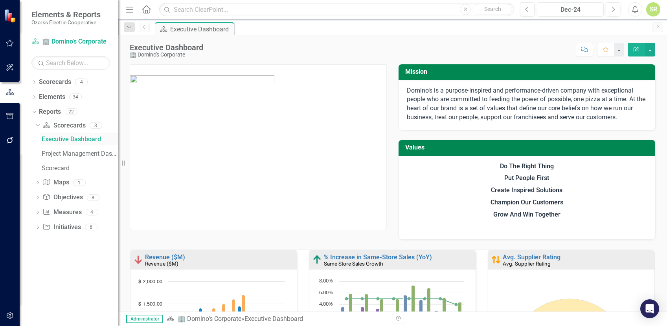 The image size is (667, 326). Describe the element at coordinates (326, 304) in the screenshot. I see `text: 4.00%` at that location.